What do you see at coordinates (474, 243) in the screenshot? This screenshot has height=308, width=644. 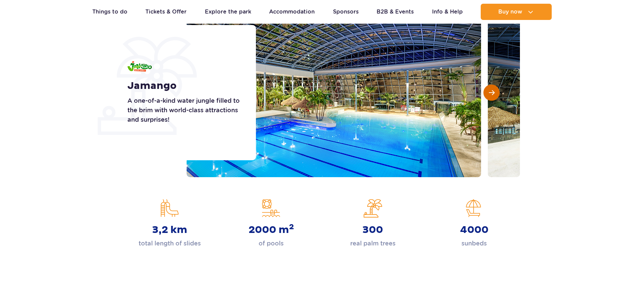 I see `p: sunbeds` at bounding box center [474, 243].